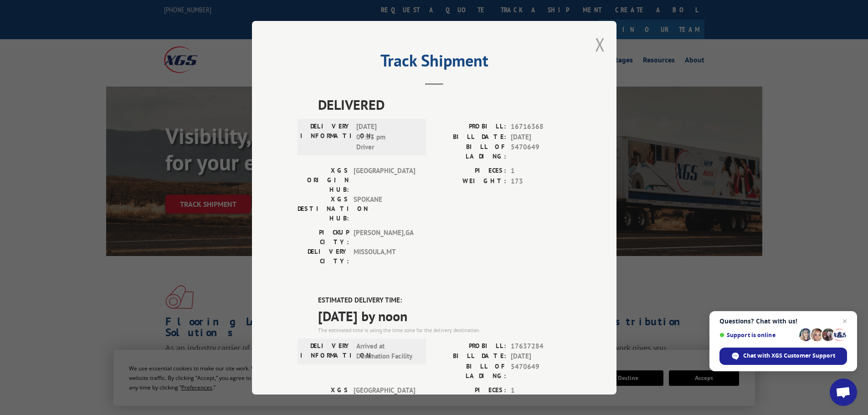 The width and height of the screenshot is (868, 415). What do you see at coordinates (387, 351) in the screenshot?
I see `span: Arrived at Destination Facility` at bounding box center [387, 351].